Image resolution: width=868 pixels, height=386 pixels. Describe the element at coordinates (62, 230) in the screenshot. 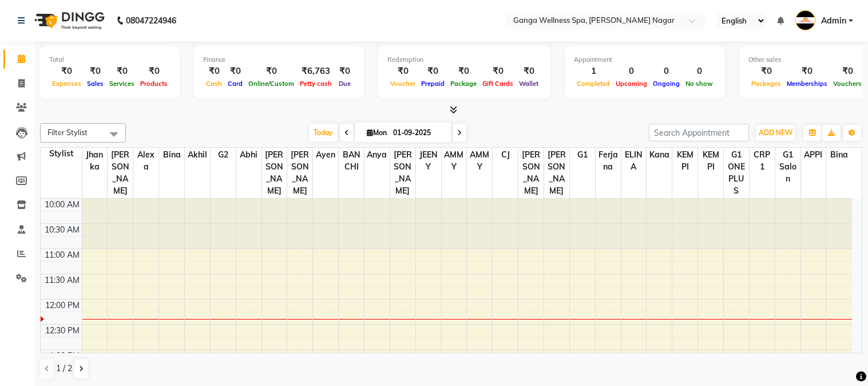

I see `div: 10:30 AM` at that location.